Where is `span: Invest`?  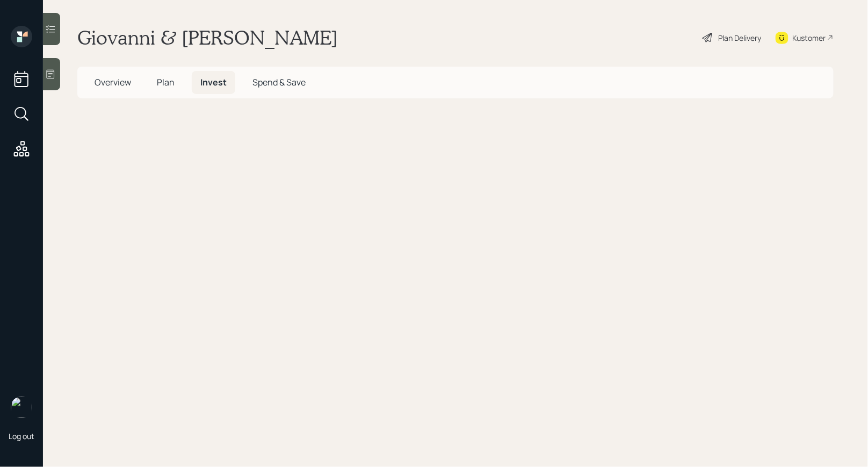
span: Invest is located at coordinates (214, 82).